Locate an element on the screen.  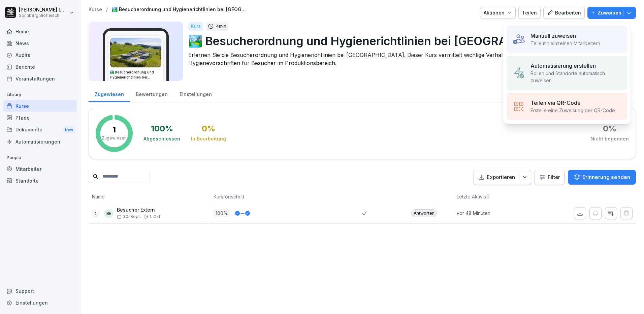
a: Zugewiesen is located at coordinates (109, 93).